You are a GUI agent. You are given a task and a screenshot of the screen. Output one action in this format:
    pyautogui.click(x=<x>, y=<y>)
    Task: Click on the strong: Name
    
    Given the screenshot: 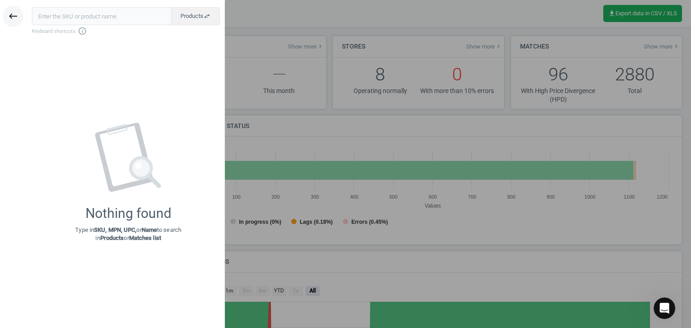 What is the action you would take?
    pyautogui.click(x=149, y=230)
    